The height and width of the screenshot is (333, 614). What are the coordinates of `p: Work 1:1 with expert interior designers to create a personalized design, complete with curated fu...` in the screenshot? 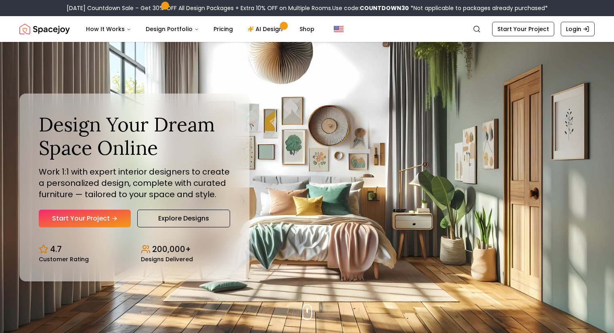 It's located at (134, 183).